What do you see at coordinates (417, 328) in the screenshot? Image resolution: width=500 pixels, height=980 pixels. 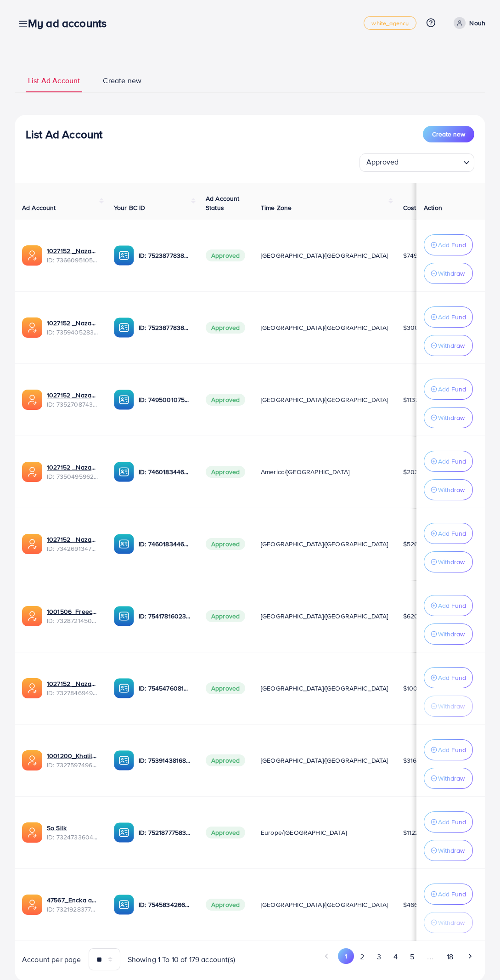 I see `span: $3000.35` at bounding box center [417, 328].